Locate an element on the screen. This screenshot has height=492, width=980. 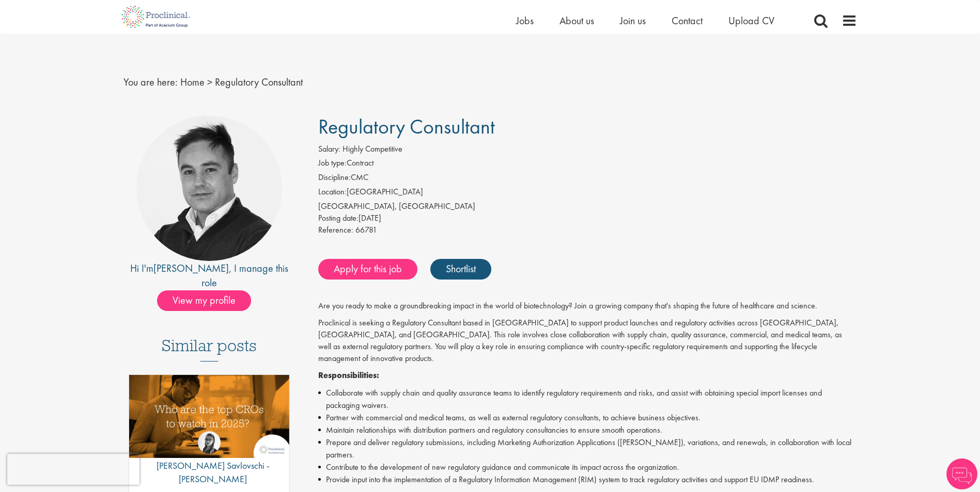
label: Location: is located at coordinates (332, 192).